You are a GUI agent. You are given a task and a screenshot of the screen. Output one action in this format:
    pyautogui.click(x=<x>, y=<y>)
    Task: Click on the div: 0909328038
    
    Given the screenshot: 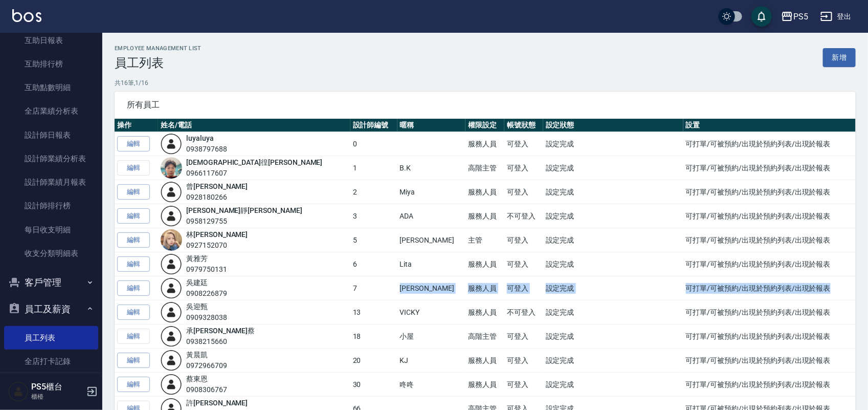 What is the action you would take?
    pyautogui.click(x=206, y=317)
    